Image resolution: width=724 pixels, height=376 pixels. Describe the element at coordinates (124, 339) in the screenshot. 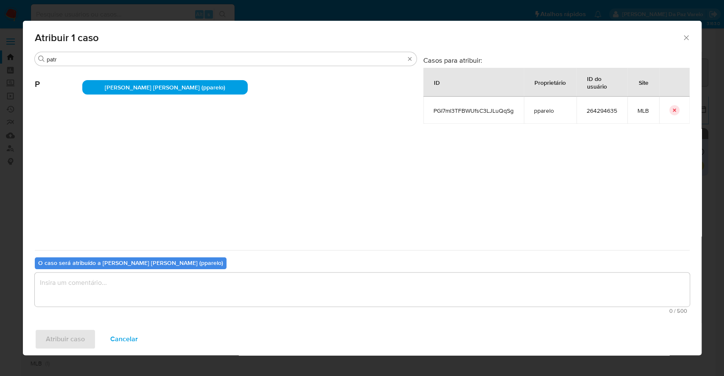

I see `button: Cancelar` at that location.